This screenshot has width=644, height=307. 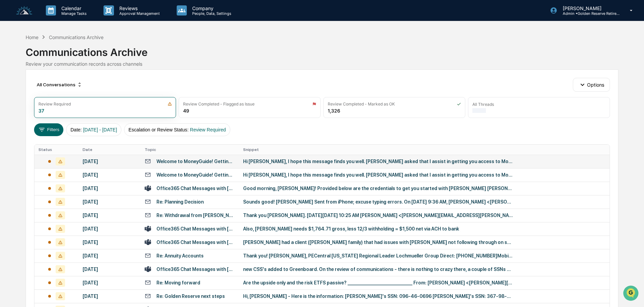 I want to click on div: Home, so click(x=32, y=37).